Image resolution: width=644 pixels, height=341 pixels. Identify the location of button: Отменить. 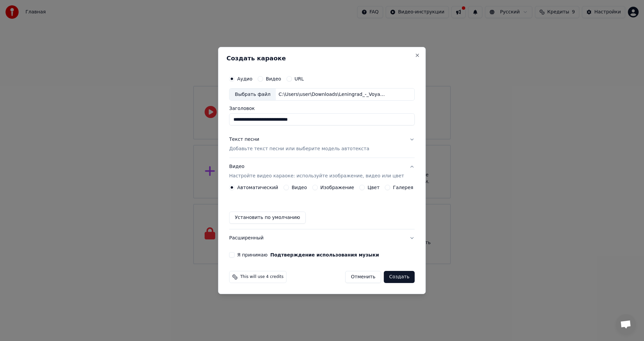
(363, 277).